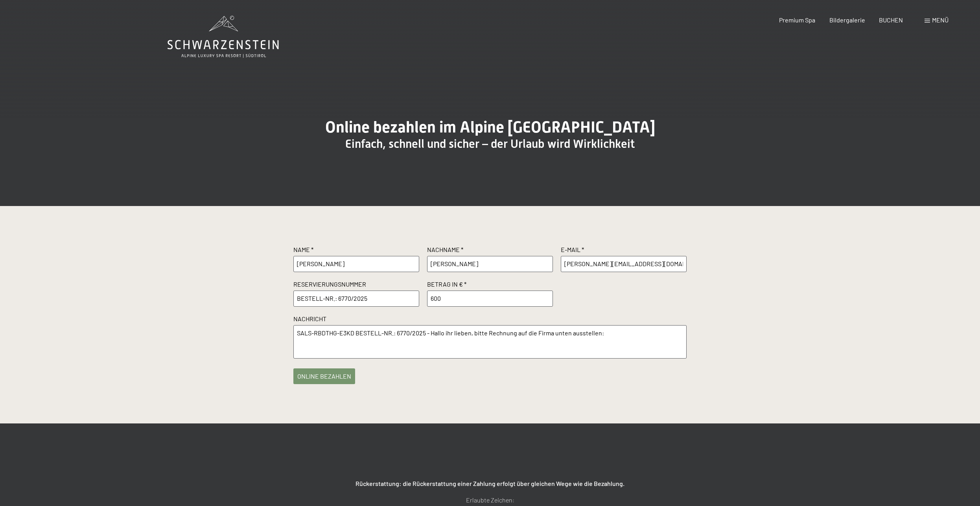 This screenshot has height=506, width=980. I want to click on span: Einfach, schnell und sicher – der Urlaub wird Wirklichkeit, so click(490, 144).